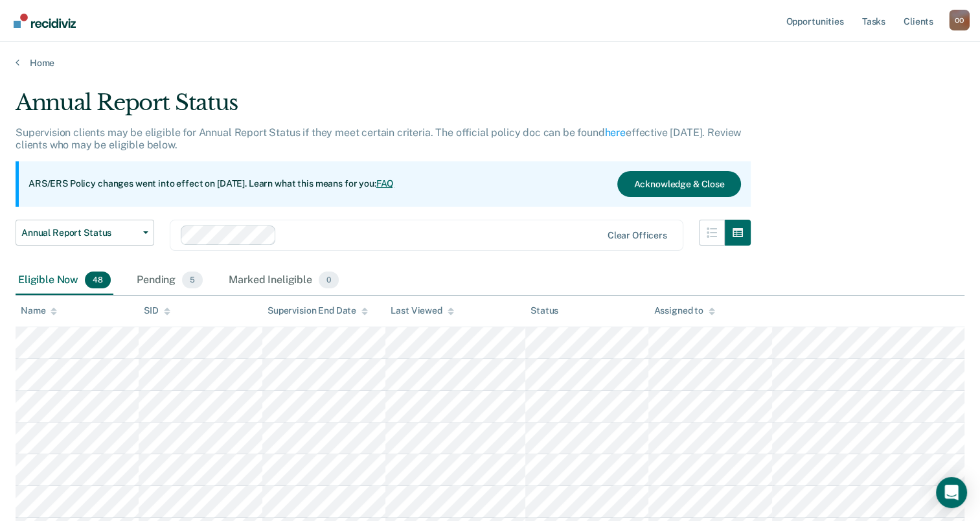 The height and width of the screenshot is (521, 980). Describe the element at coordinates (157, 311) in the screenshot. I see `div: SID` at that location.